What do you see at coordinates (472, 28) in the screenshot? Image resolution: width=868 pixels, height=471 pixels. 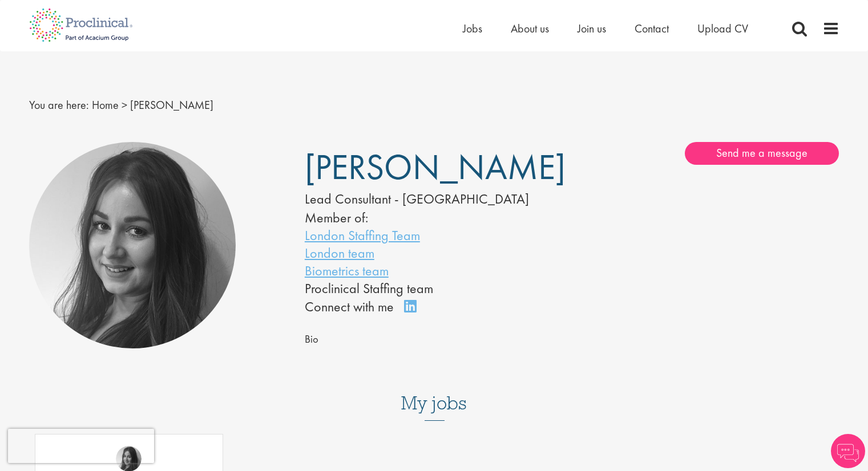 I see `span: Jobs` at bounding box center [472, 28].